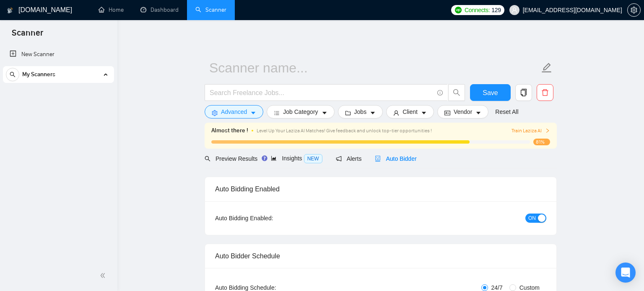 The width and height of the screenshot is (644, 291). What do you see at coordinates (230, 131) in the screenshot?
I see `span: Almost there !` at bounding box center [230, 131].